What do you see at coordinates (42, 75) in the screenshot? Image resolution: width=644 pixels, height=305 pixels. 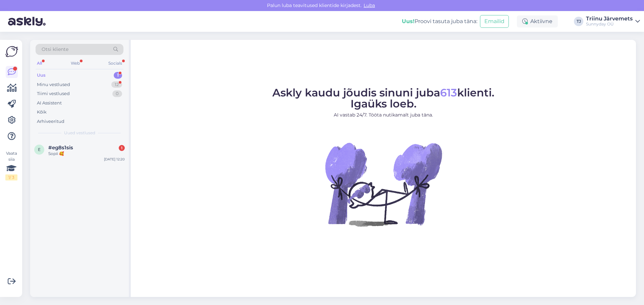 I see `div: Uus` at bounding box center [42, 75].